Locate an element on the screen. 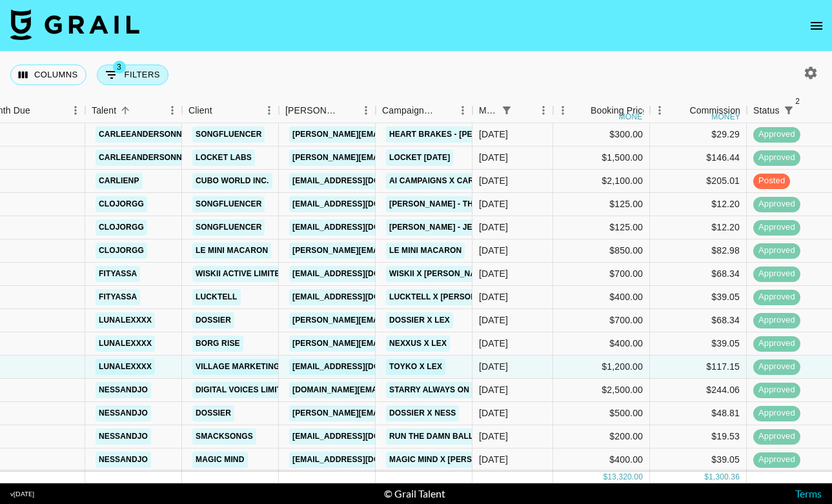  div: Client is located at coordinates (200, 110).